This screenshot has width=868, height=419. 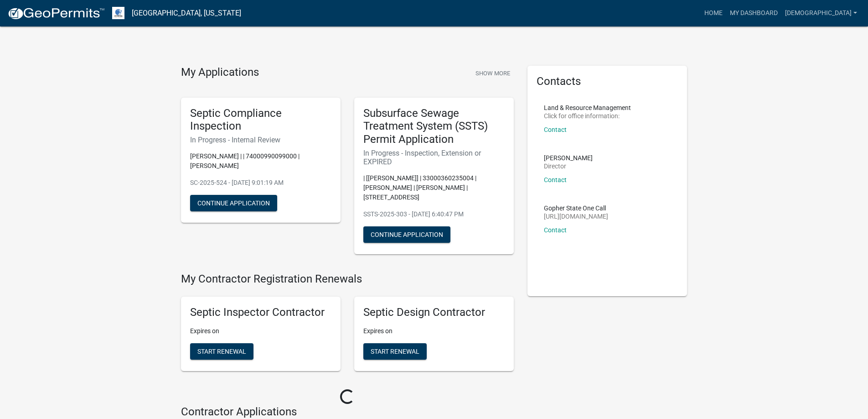 What do you see at coordinates (261, 120) in the screenshot?
I see `h5: Septic Compliance Inspection` at bounding box center [261, 120].